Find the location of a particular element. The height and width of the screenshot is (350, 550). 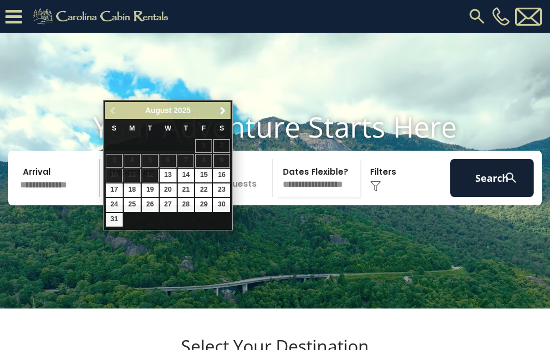

a: 28 is located at coordinates (186, 205).